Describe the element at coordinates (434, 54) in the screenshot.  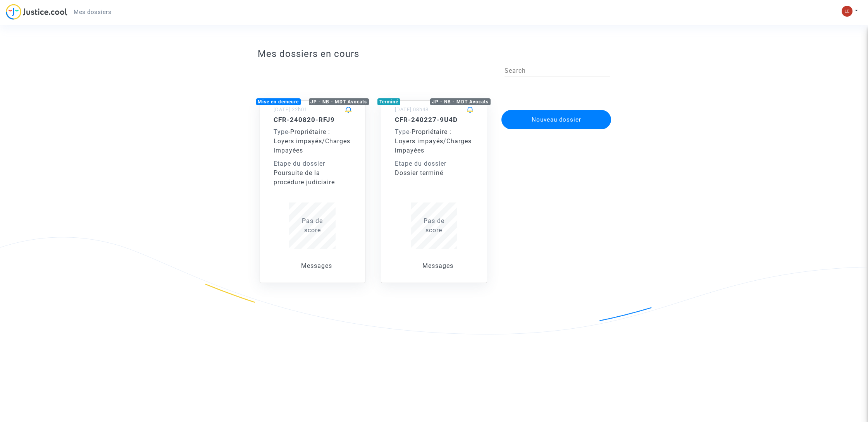
I see `h3: Mes dossiers en cours` at that location.